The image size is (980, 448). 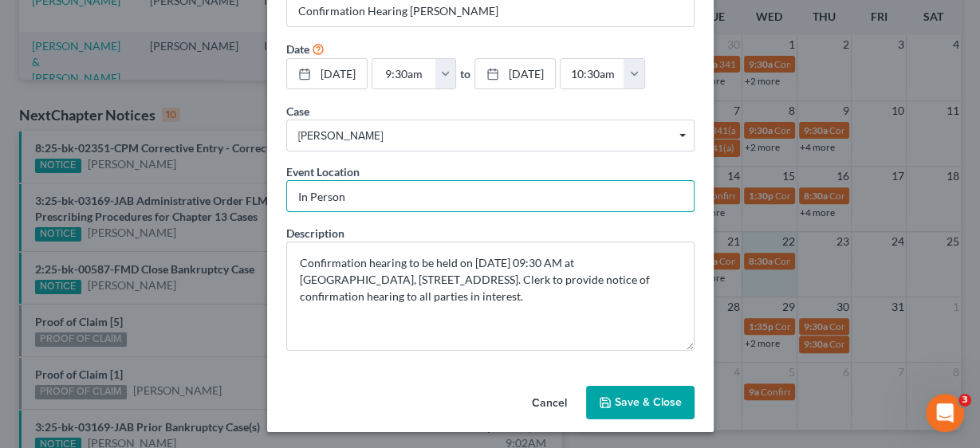 I want to click on label: Event Location, so click(x=323, y=172).